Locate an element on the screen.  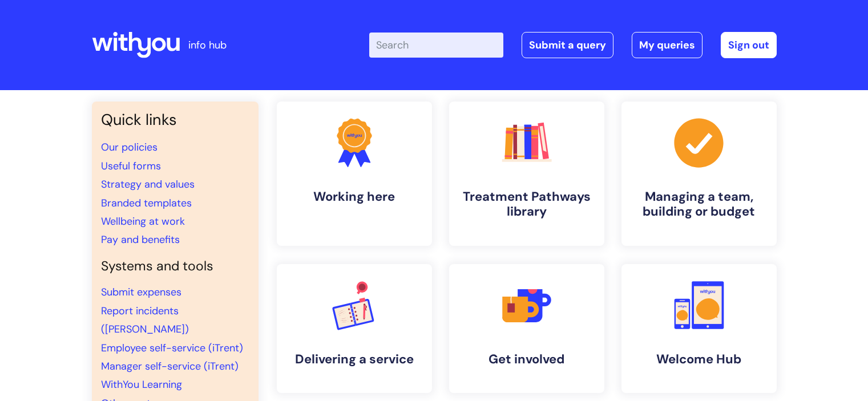
a: Branded templates is located at coordinates (146, 203).